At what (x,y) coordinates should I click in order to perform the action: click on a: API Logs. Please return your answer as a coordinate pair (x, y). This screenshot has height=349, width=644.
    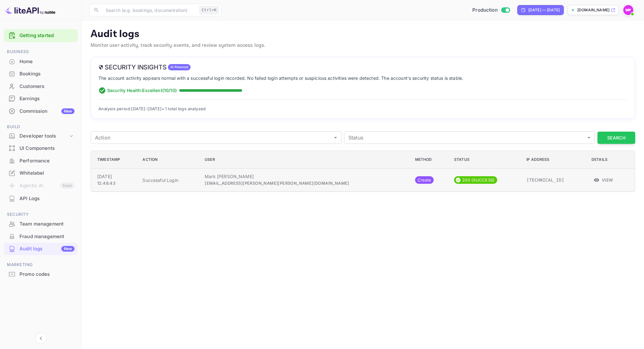
    Looking at the image, I should click on (41, 198).